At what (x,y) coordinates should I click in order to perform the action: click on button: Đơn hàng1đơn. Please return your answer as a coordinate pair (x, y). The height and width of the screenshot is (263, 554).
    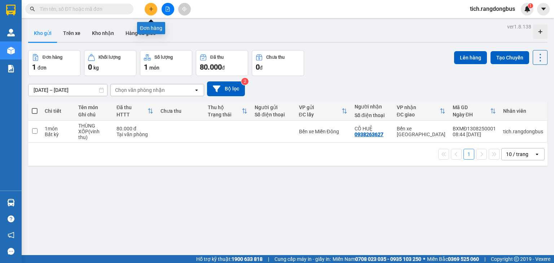
    Looking at the image, I should click on (54, 63).